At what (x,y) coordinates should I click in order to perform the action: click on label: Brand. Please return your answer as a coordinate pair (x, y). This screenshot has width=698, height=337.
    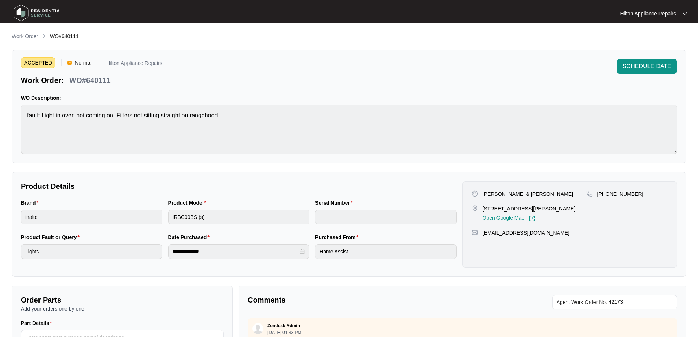
    Looking at the image, I should click on (31, 203).